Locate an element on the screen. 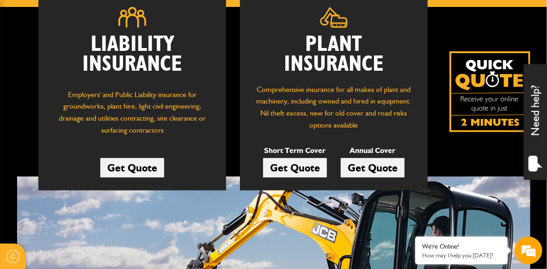 The image size is (547, 269). p: Annual Cover is located at coordinates (373, 151).